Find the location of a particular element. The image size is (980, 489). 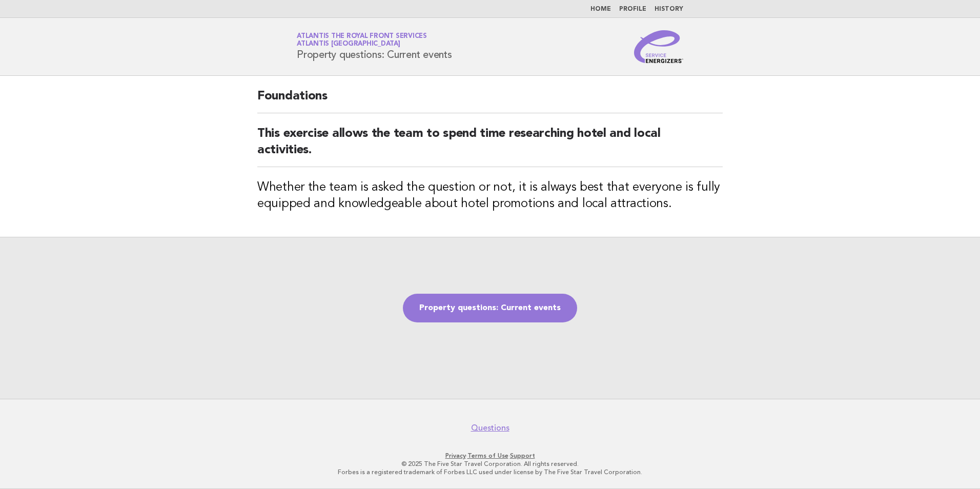

a: Property questions: Current events is located at coordinates (490, 308).